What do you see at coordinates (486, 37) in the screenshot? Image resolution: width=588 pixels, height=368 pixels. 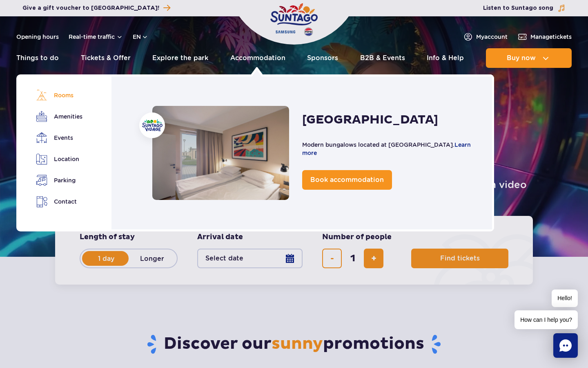 I see `a: Myaccount` at bounding box center [486, 37].